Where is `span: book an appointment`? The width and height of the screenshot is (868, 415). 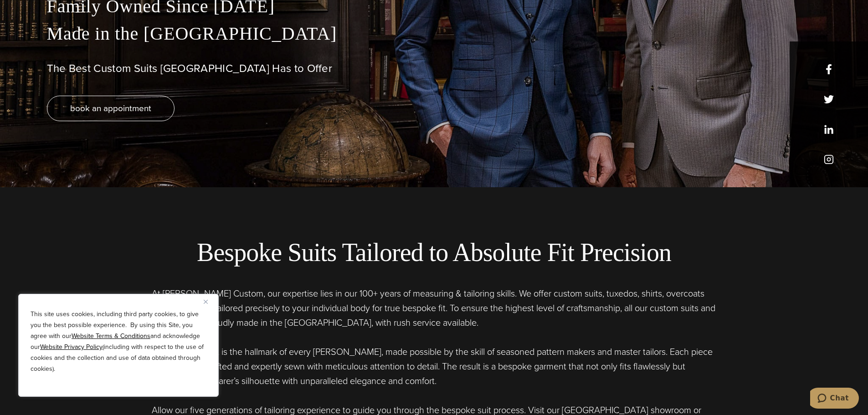
span: book an appointment is located at coordinates (111, 108).